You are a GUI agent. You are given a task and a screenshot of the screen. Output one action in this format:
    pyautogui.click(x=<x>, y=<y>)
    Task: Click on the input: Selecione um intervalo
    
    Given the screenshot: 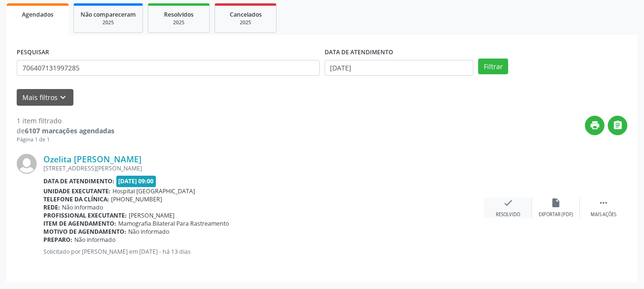 What is the action you would take?
    pyautogui.click(x=399, y=68)
    